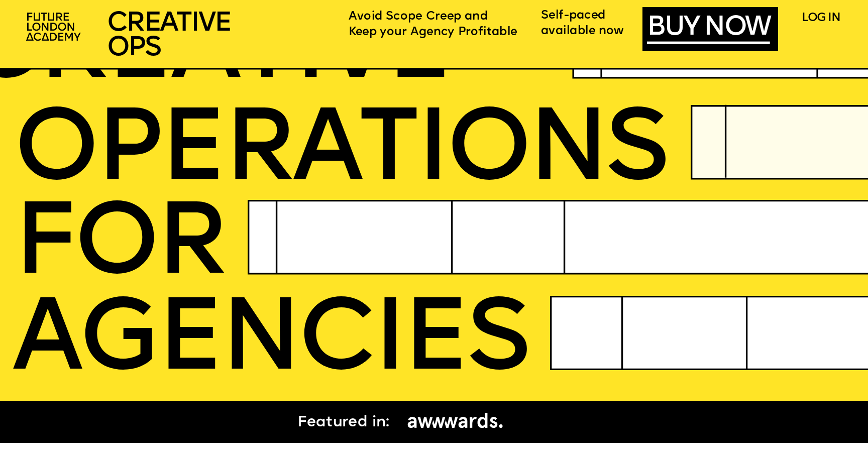  Describe the element at coordinates (573, 16) in the screenshot. I see `span: Self-paced` at that location.